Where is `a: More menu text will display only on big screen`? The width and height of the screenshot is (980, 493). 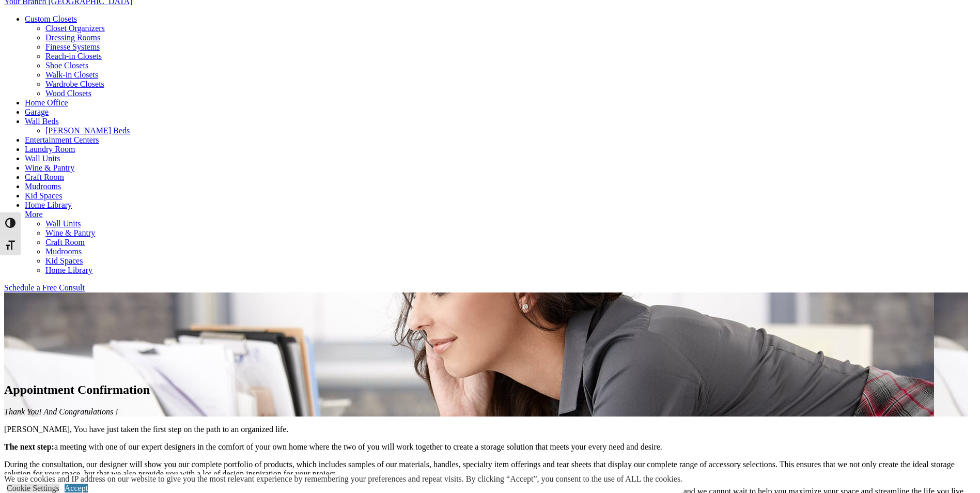
a: More menu text will display only on big screen is located at coordinates (33, 214).